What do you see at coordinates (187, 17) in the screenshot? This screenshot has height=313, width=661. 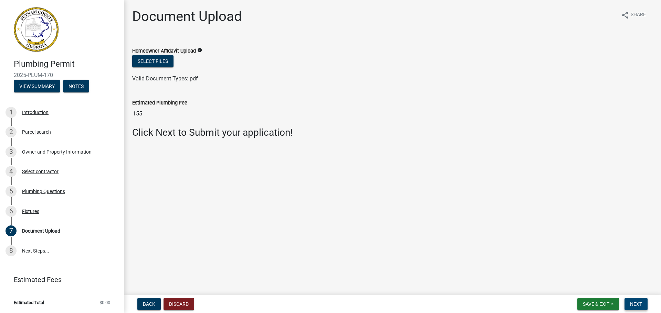 I see `h1: Document Upload` at bounding box center [187, 17].